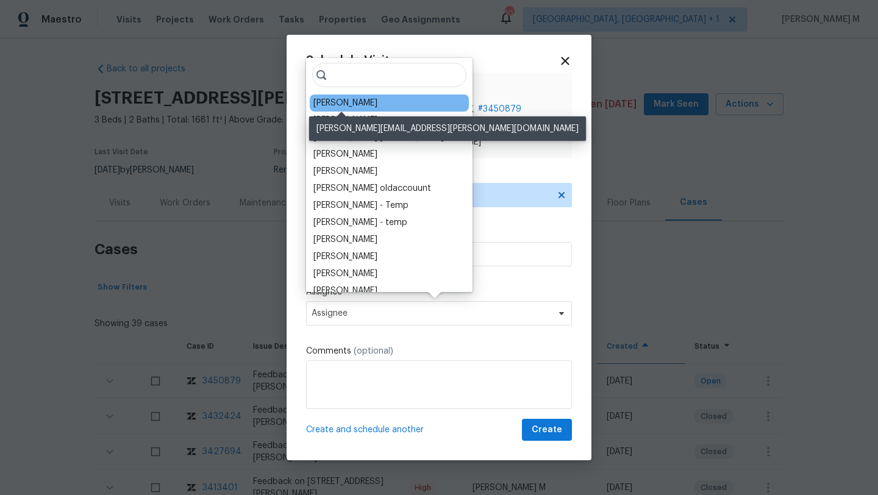 Image resolution: width=878 pixels, height=495 pixels. I want to click on span: Assignee, so click(431, 313).